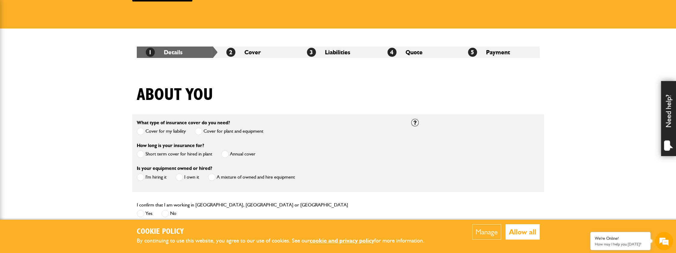  I want to click on li: Liabilities, so click(338, 52).